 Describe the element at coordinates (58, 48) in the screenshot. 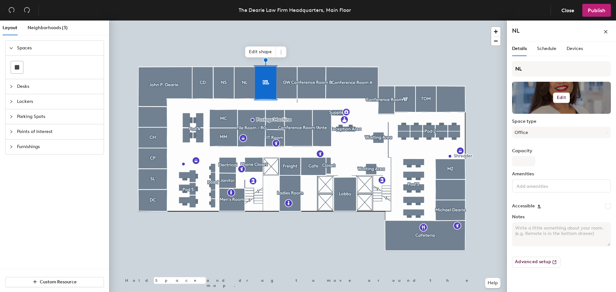

I see `span: Spaces` at that location.